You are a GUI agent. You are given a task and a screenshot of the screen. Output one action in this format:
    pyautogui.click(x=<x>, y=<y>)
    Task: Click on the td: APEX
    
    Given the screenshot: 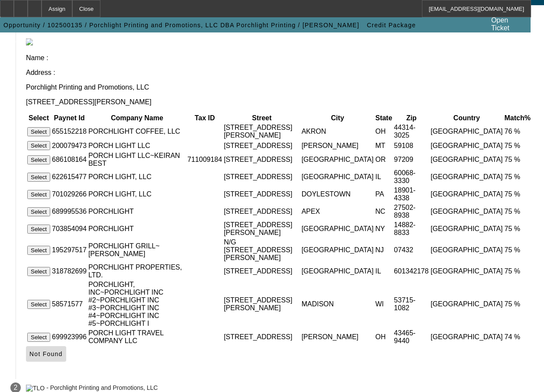 What is the action you would take?
    pyautogui.click(x=338, y=212)
    